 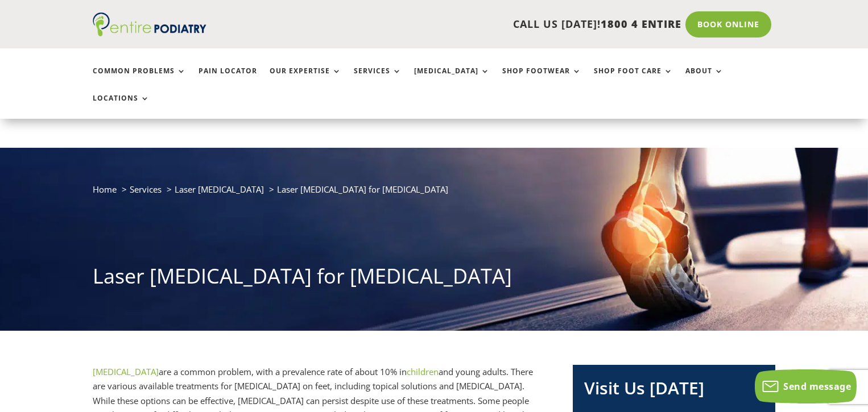 I want to click on span: Send message, so click(x=816, y=387).